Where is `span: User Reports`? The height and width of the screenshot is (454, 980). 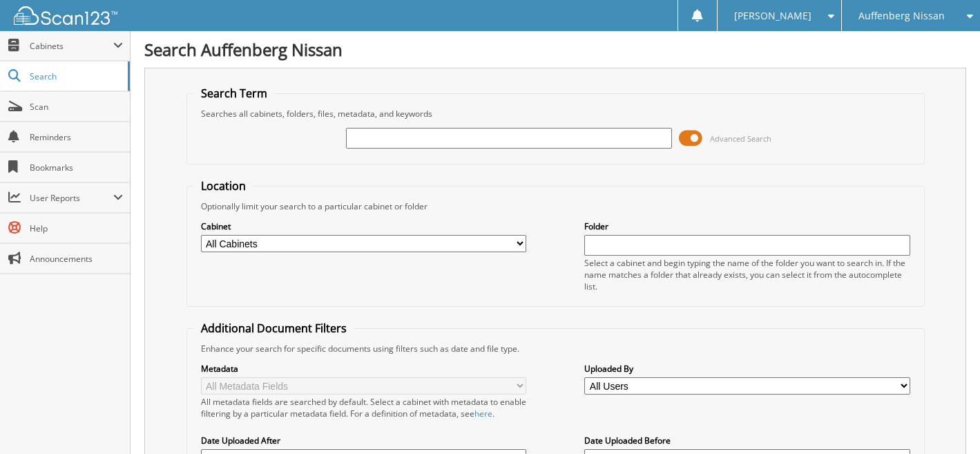 span: User Reports is located at coordinates (71, 197).